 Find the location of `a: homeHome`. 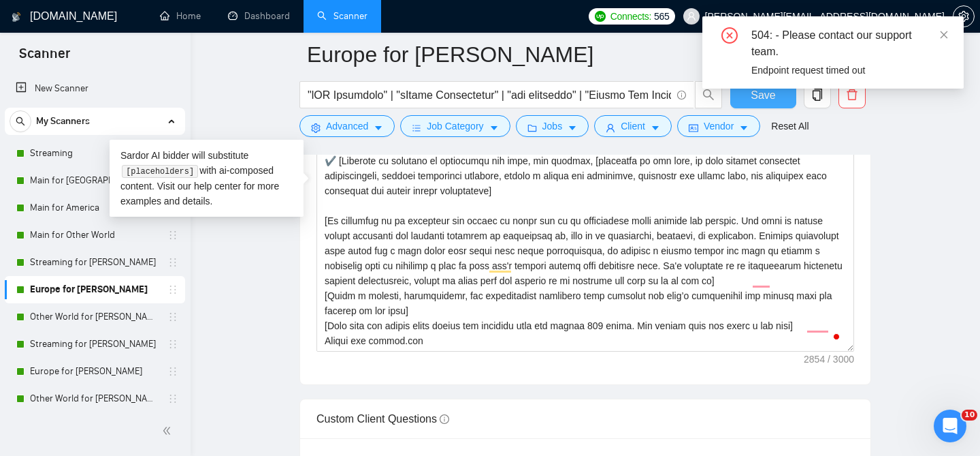

a: homeHome is located at coordinates (180, 16).